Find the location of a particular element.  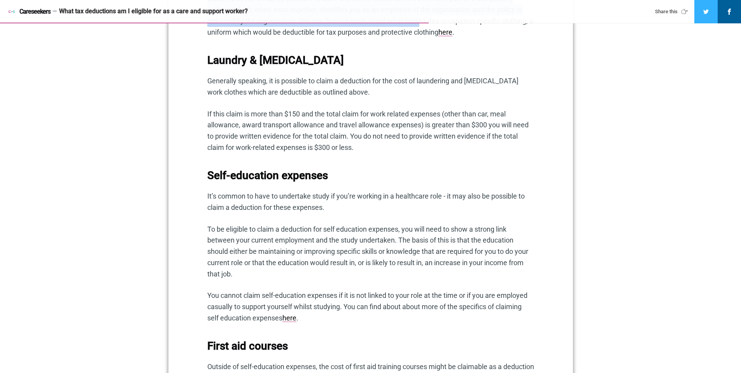

div: What tax deductions am I eligible for as a care and support worker? is located at coordinates (350, 11).